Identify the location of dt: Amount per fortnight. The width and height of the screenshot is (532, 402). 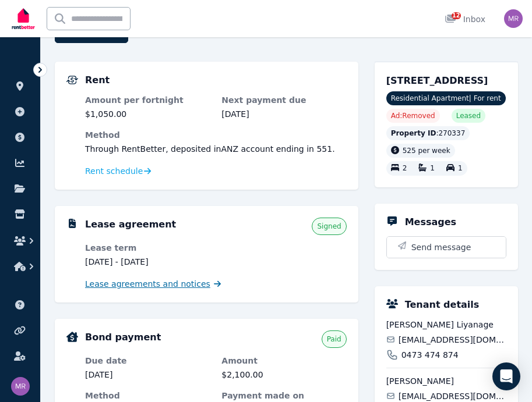
(148, 100).